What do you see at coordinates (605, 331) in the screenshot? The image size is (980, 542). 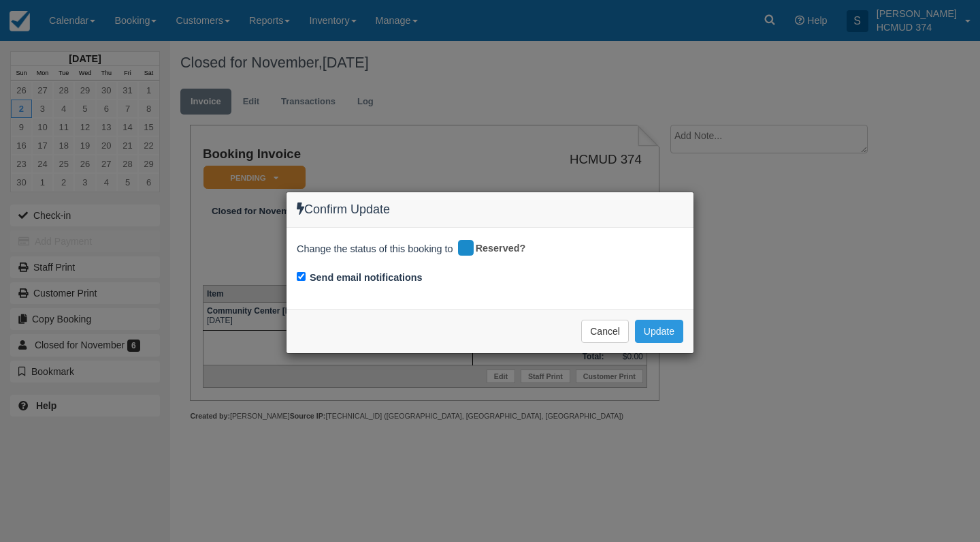 I see `button: Cancel` at bounding box center [605, 331].